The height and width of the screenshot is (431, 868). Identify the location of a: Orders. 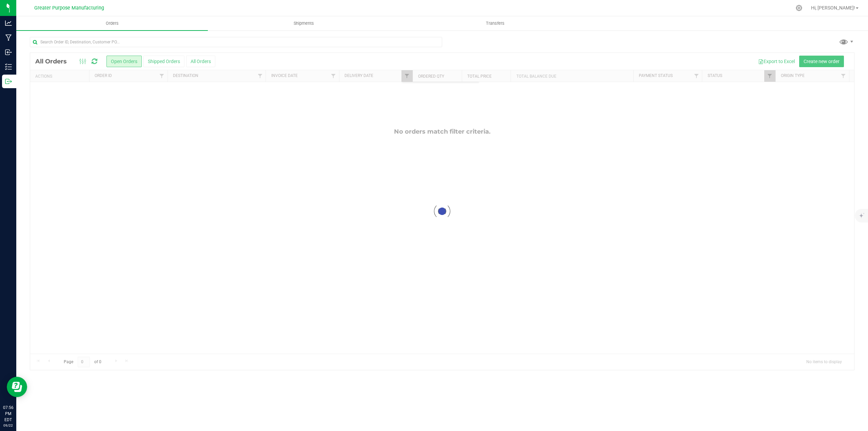
(112, 24).